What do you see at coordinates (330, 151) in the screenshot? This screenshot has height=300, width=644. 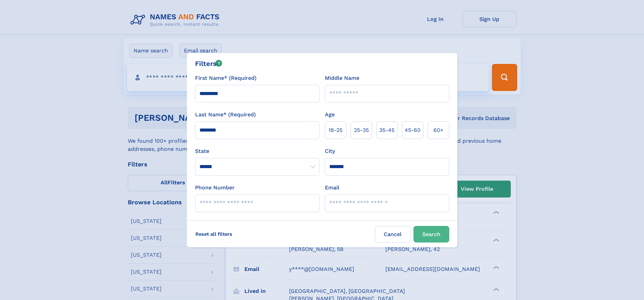 I see `label: City` at bounding box center [330, 151].